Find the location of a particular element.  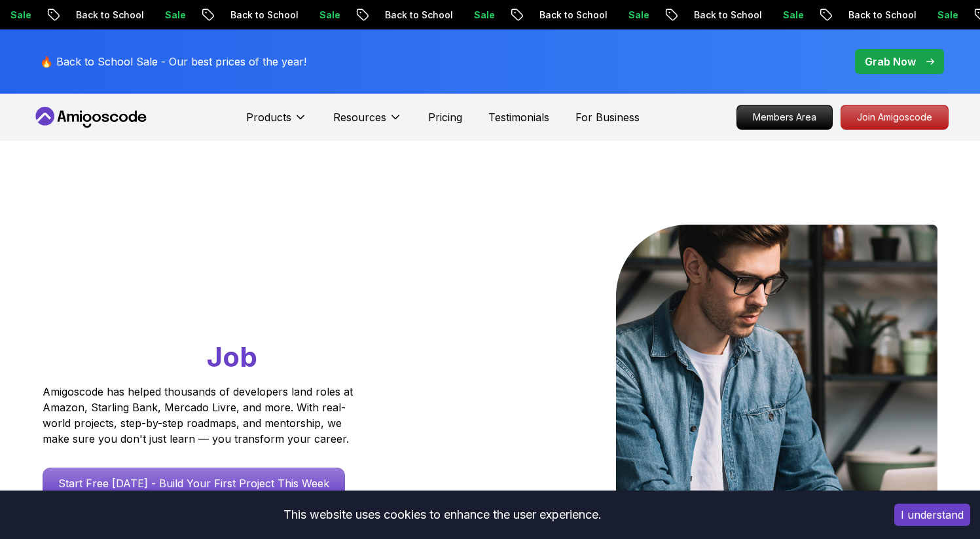

button: Accept cookies is located at coordinates (933, 514).